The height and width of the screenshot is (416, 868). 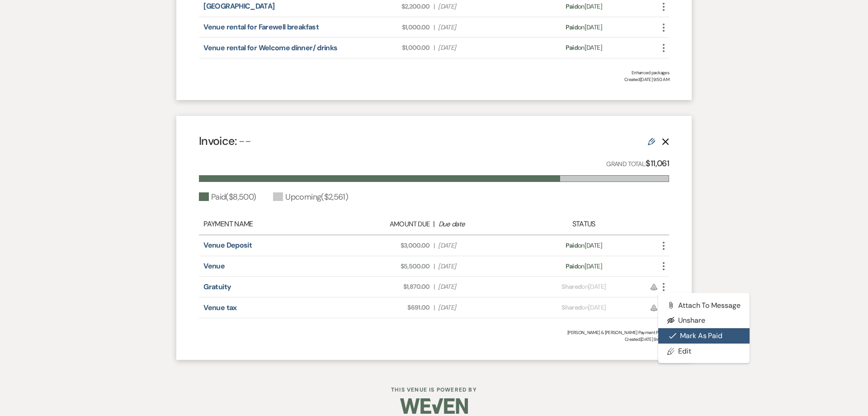 What do you see at coordinates (225, 141) in the screenshot?
I see `h4: Invoice:` at bounding box center [225, 141].